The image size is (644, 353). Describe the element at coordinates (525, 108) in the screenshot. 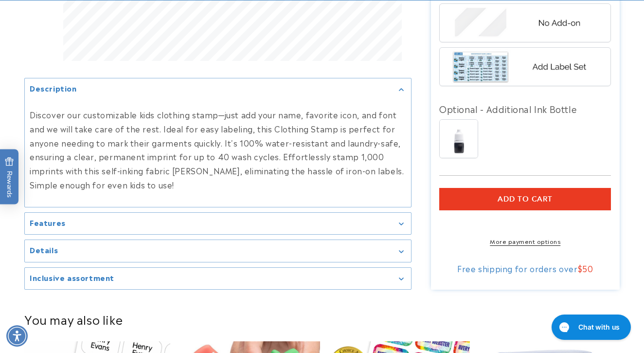

I see `div: Optional - Additional Ink Bottle` at that location.